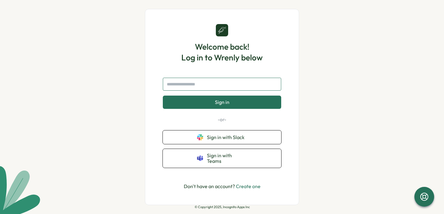  I want to click on button: Sign in, so click(222, 102).